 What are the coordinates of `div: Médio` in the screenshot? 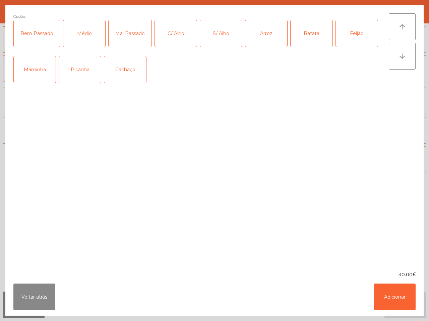 It's located at (84, 33).